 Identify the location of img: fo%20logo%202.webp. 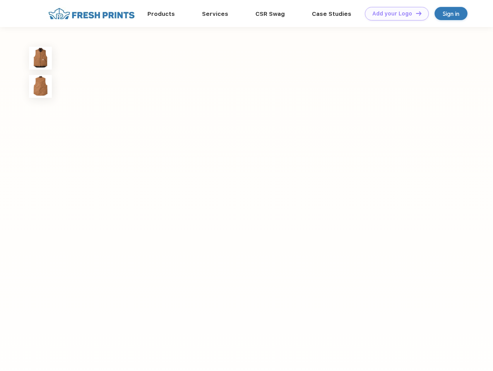
(91, 14).